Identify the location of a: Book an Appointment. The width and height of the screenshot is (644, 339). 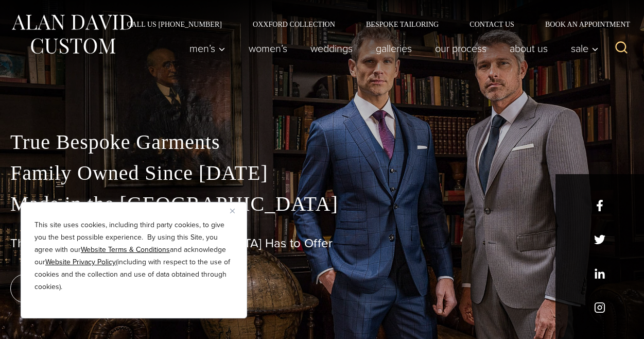
(582, 24).